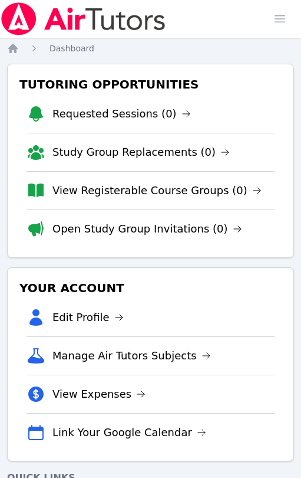  I want to click on span: Dashboard, so click(72, 48).